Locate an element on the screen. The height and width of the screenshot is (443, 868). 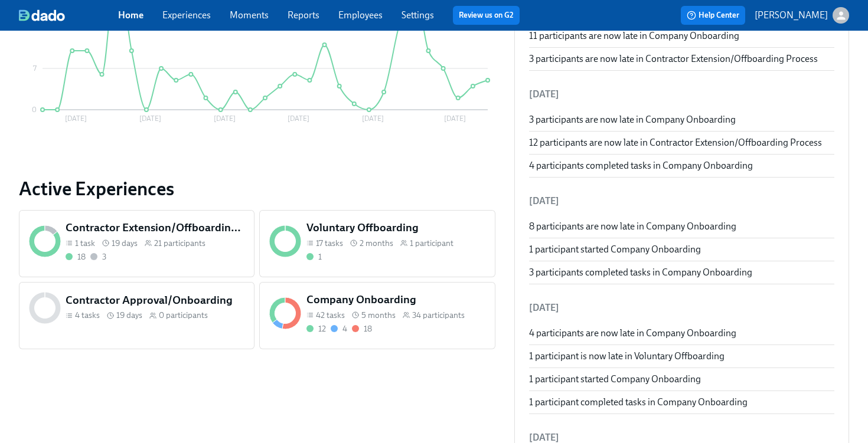
img: dado is located at coordinates (42, 15).